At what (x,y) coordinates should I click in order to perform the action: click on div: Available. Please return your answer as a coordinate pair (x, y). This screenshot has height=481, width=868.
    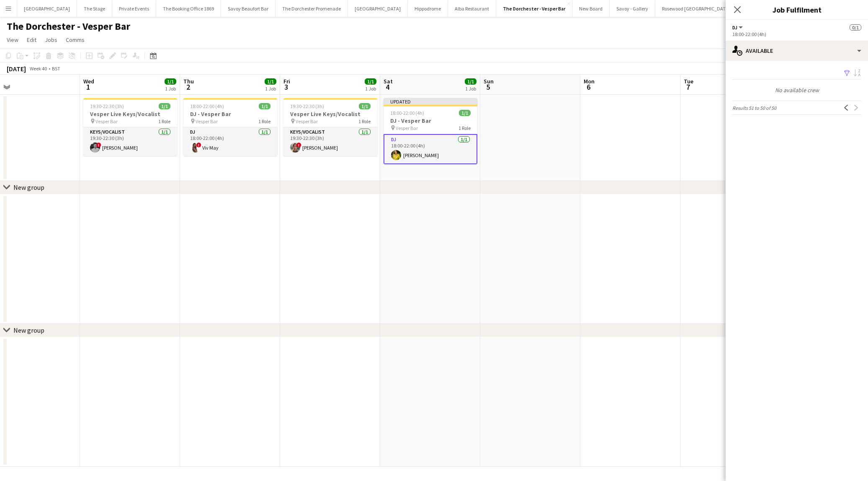
    Looking at the image, I should click on (797, 51).